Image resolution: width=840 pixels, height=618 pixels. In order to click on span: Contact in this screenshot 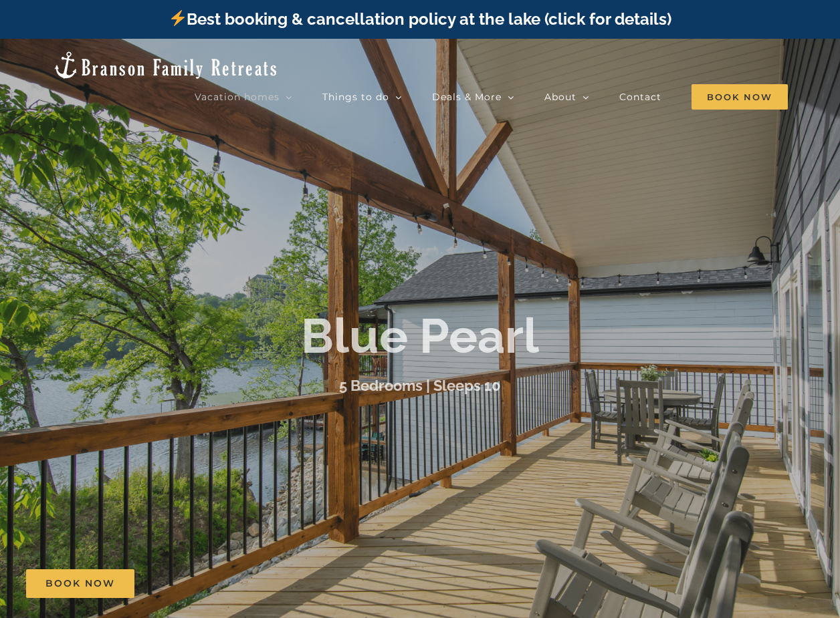, I will do `click(640, 97)`.